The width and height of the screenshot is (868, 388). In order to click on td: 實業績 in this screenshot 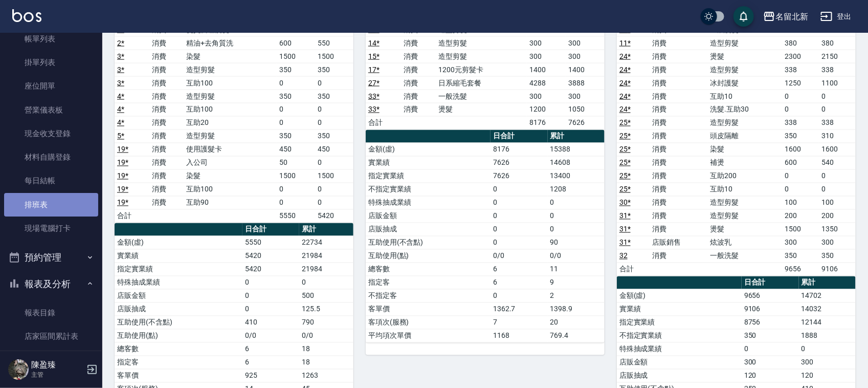, I will do `click(428, 163)`.